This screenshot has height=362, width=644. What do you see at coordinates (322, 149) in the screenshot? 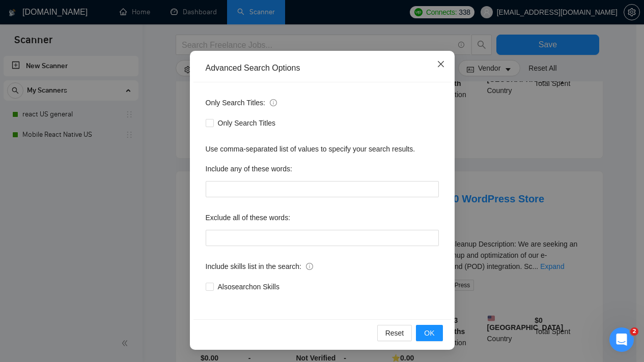
I see `div: Use comma-separated list of values to specify your search results.` at bounding box center [322, 149].